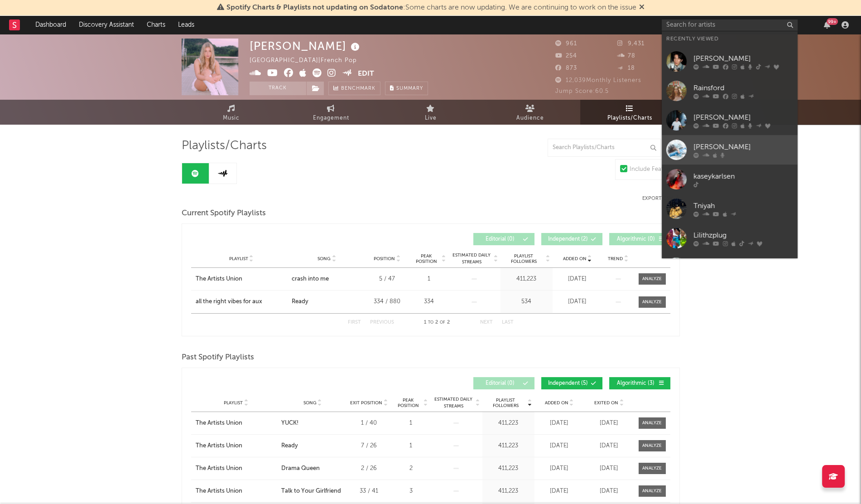 This screenshot has height=504, width=861. What do you see at coordinates (231, 118) in the screenshot?
I see `span: Music` at bounding box center [231, 118].